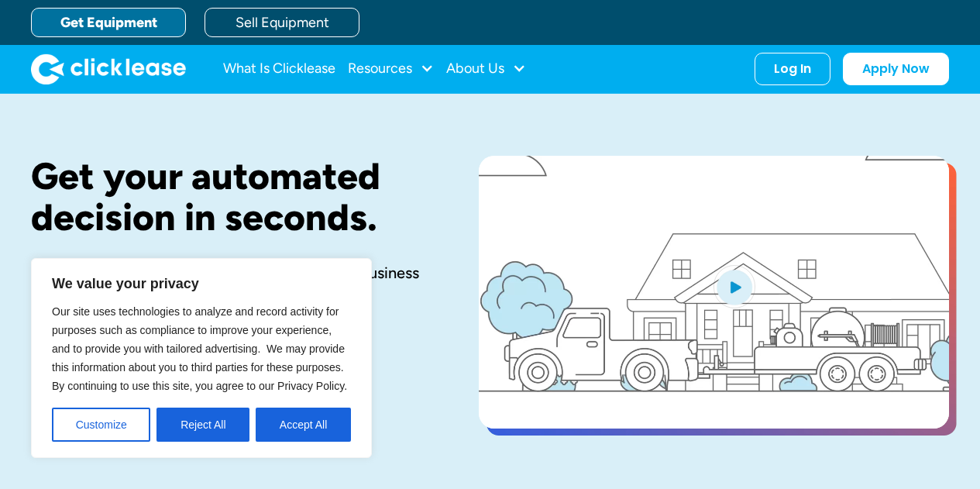 The width and height of the screenshot is (980, 489). I want to click on p: We value your privacy, so click(201, 284).